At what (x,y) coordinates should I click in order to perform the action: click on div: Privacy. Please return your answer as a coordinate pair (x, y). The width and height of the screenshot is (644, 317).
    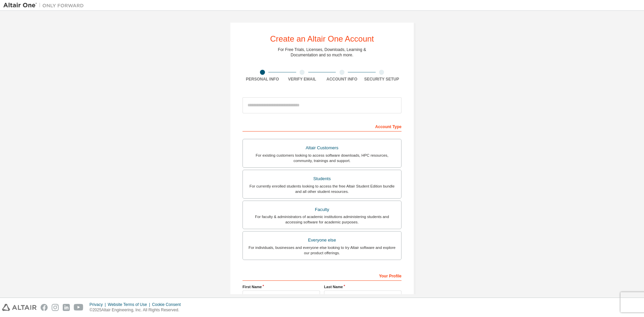
    Looking at the image, I should click on (98, 305).